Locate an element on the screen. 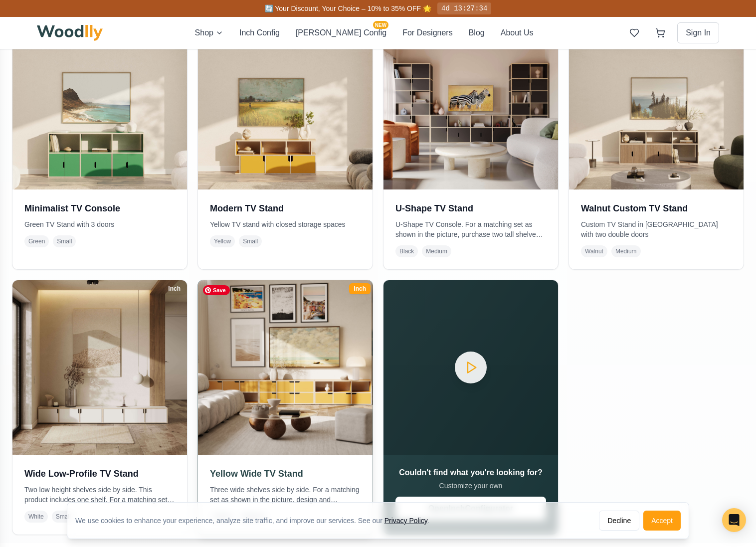  img: Wide Low-Profile TV Stand is located at coordinates (100, 367).